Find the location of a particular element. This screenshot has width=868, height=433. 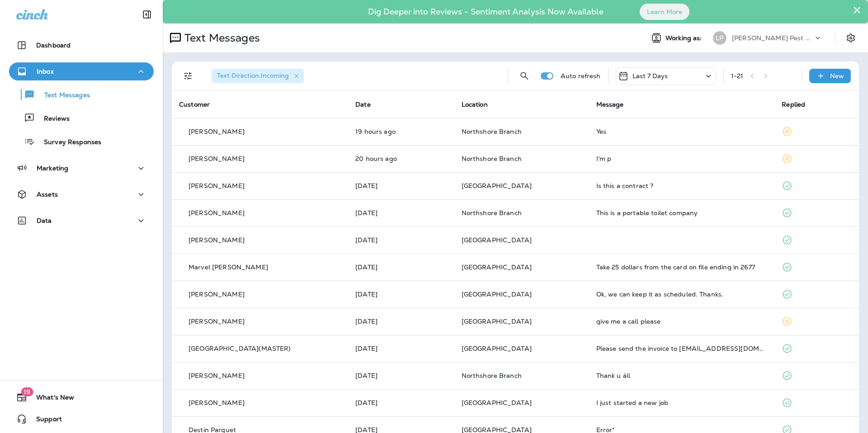

p: Auto refresh is located at coordinates (581, 76).